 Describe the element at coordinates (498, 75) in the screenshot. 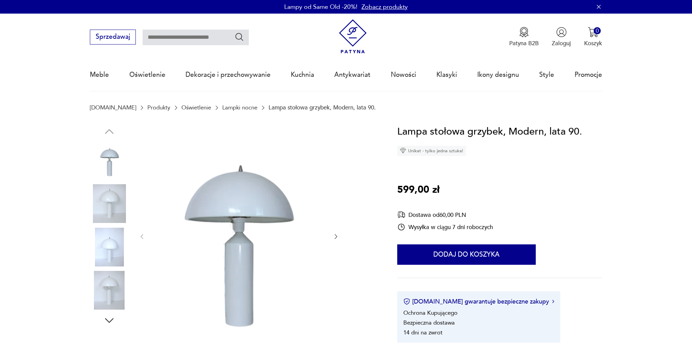

I see `a: Ikony designu` at that location.